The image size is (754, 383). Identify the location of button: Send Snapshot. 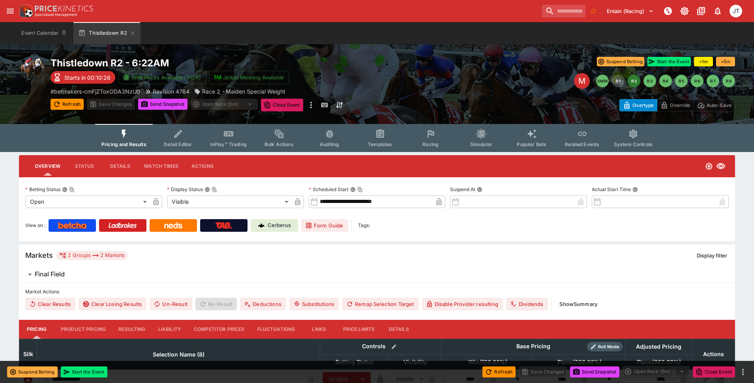
(163, 104).